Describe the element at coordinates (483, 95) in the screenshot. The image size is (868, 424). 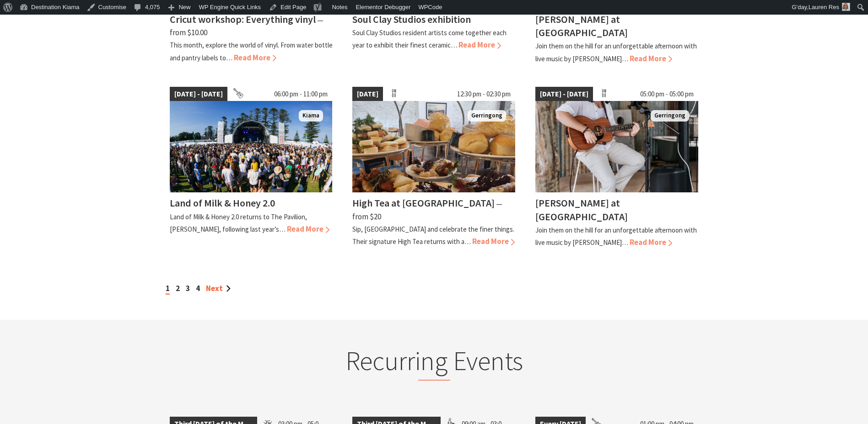
I see `span: 12:30 pm - 02:30 pm` at that location.